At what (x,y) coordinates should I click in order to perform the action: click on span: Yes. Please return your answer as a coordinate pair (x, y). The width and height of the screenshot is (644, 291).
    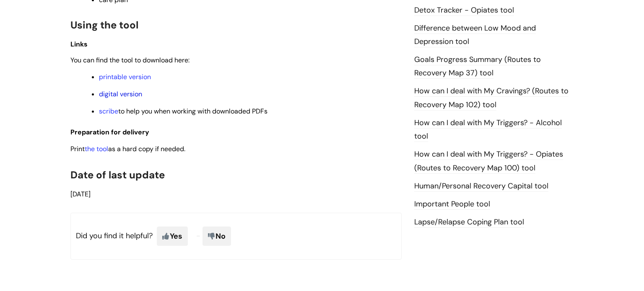
    Looking at the image, I should click on (172, 236).